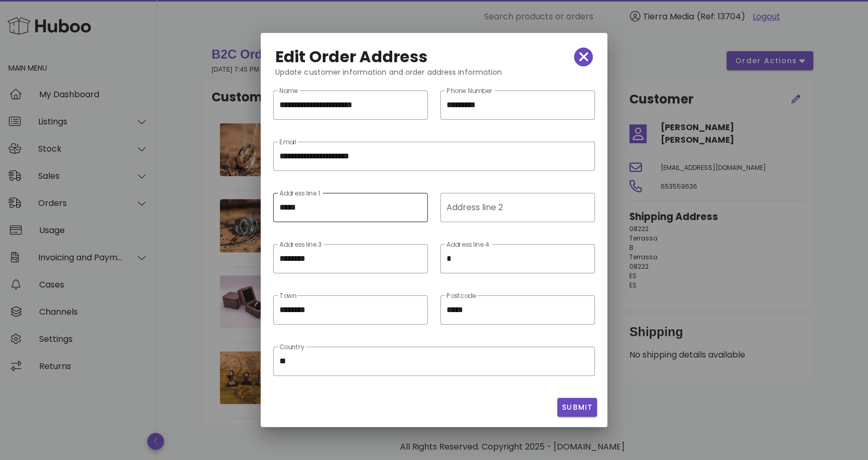 The height and width of the screenshot is (460, 868). I want to click on label: Phone Number, so click(469, 91).